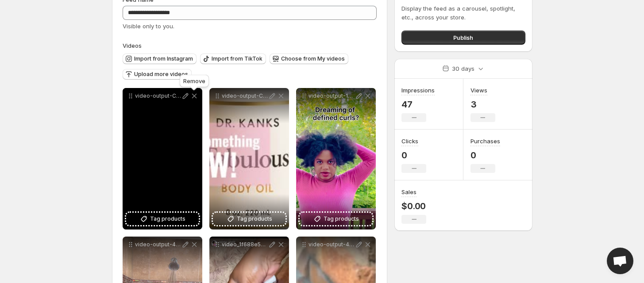 The image size is (644, 283). Describe the element at coordinates (161, 74) in the screenshot. I see `span: Upload more videos` at that location.